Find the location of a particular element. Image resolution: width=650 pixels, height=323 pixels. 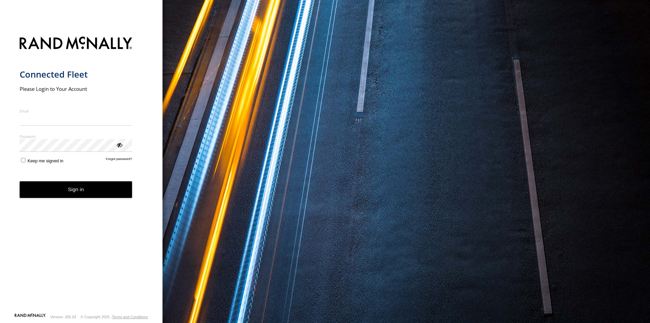

a: Terms and Conditions is located at coordinates (130, 316).